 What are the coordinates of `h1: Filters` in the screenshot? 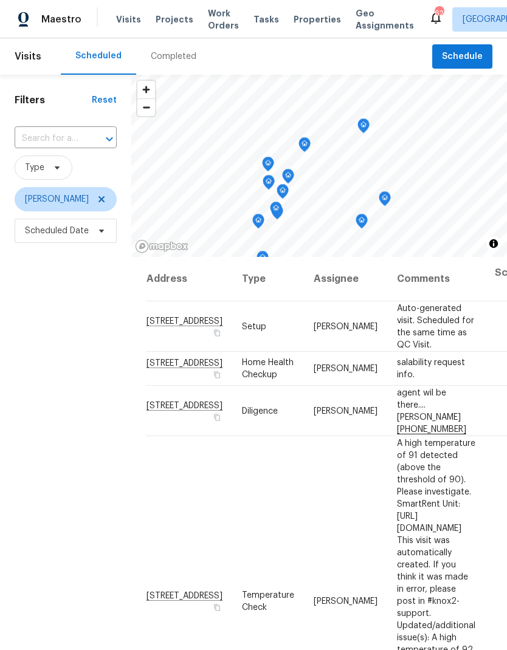 It's located at (53, 100).